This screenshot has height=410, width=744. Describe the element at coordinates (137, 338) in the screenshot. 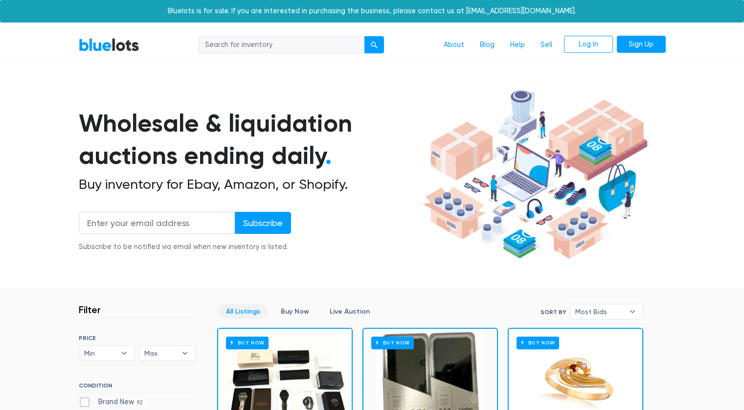

I see `h6: PRICE` at that location.